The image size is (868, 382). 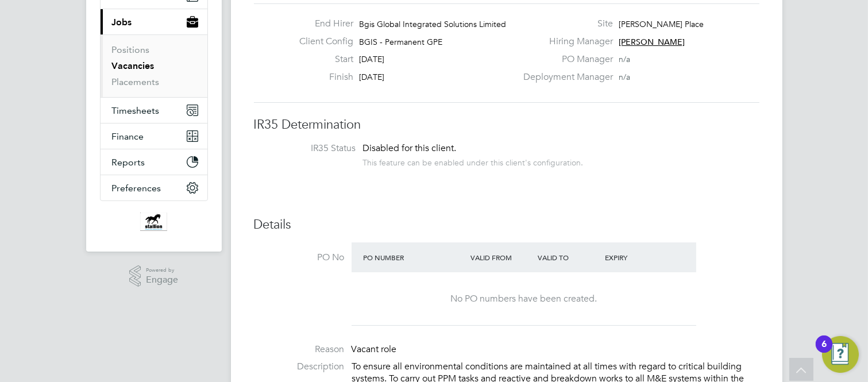 What do you see at coordinates (299, 257) in the screenshot?
I see `label: PO No` at bounding box center [299, 257].